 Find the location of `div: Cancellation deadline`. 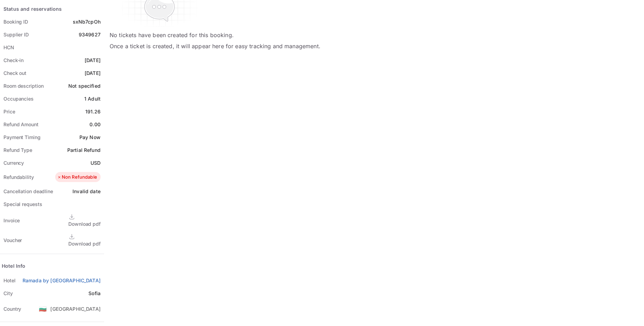

div: Cancellation deadline is located at coordinates (28, 191).